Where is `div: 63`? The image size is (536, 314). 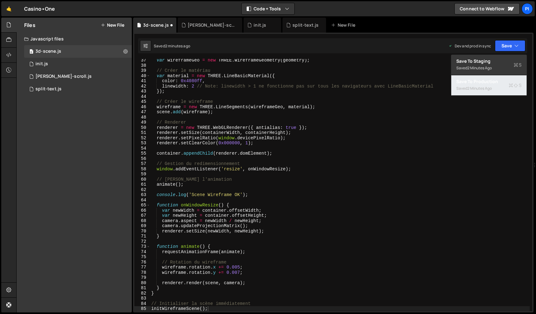 div: 63 is located at coordinates (142, 195).